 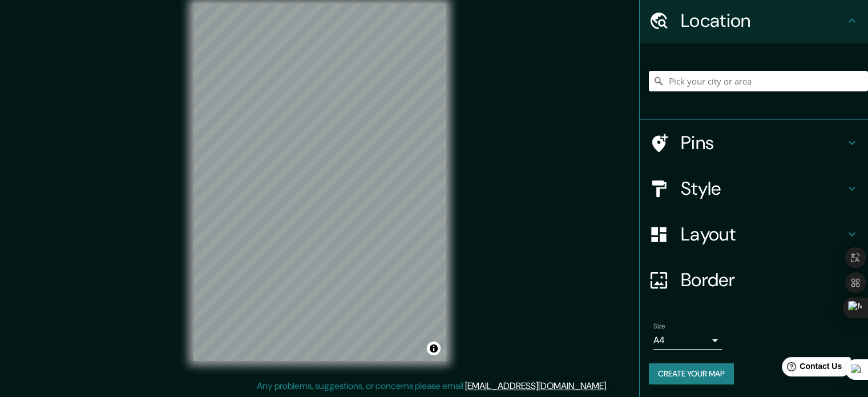 What do you see at coordinates (758, 81) in the screenshot?
I see `input: Pick your city or area` at bounding box center [758, 81].